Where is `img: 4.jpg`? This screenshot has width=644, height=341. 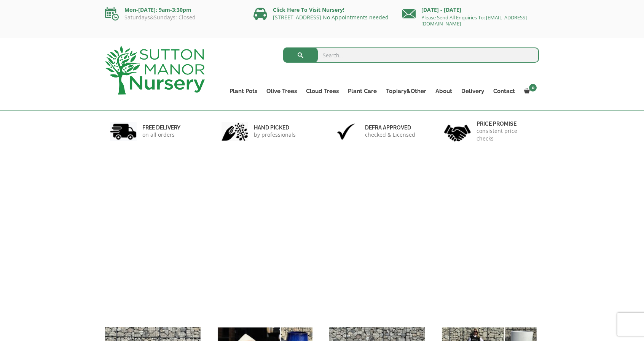 img: 4.jpg is located at coordinates (457, 131).